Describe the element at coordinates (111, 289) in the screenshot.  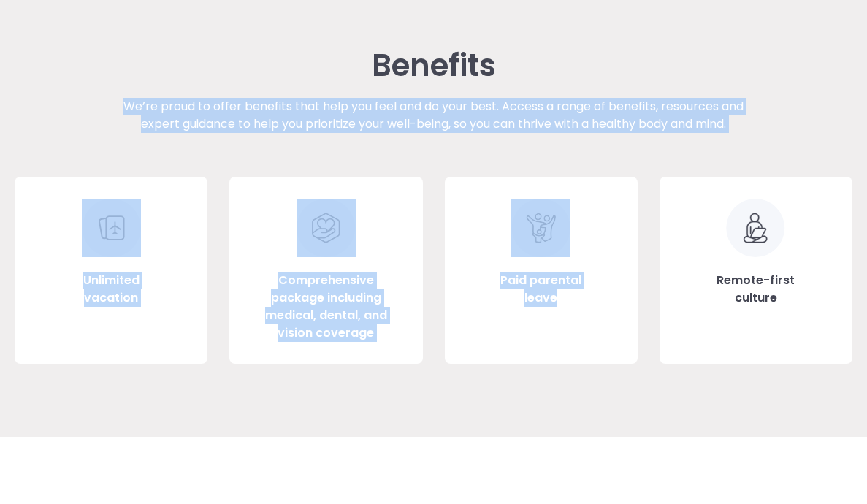
I see `h3: Unlimited vacation` at that location.